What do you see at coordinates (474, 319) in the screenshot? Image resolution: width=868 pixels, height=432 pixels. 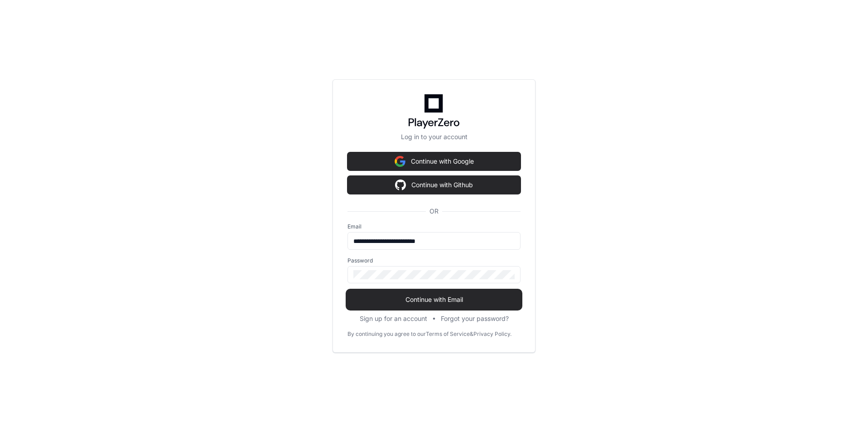 I see `button: Forgot your password?` at bounding box center [474, 319].